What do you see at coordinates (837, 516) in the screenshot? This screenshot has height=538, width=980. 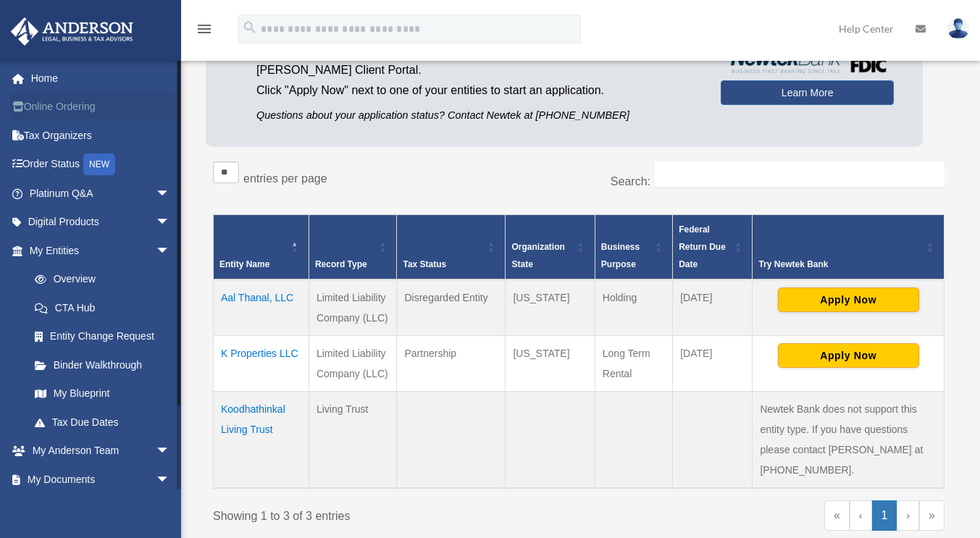 I see `a: First` at bounding box center [837, 516].